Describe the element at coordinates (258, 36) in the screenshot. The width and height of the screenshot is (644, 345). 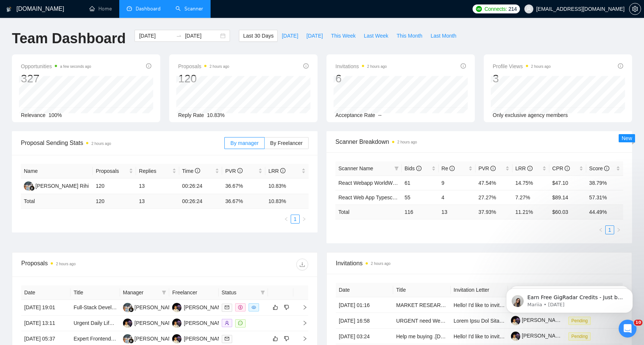
I see `span: Last 30 Days` at that location.